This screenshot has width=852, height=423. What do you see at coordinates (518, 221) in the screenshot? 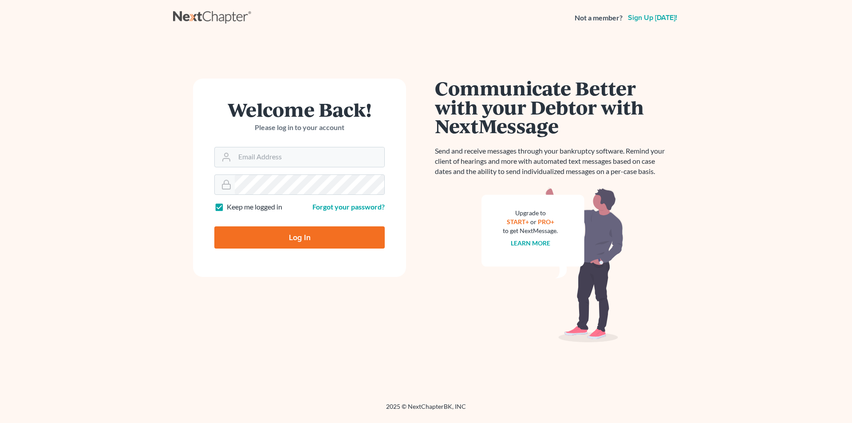
I see `a: START+` at bounding box center [518, 221].